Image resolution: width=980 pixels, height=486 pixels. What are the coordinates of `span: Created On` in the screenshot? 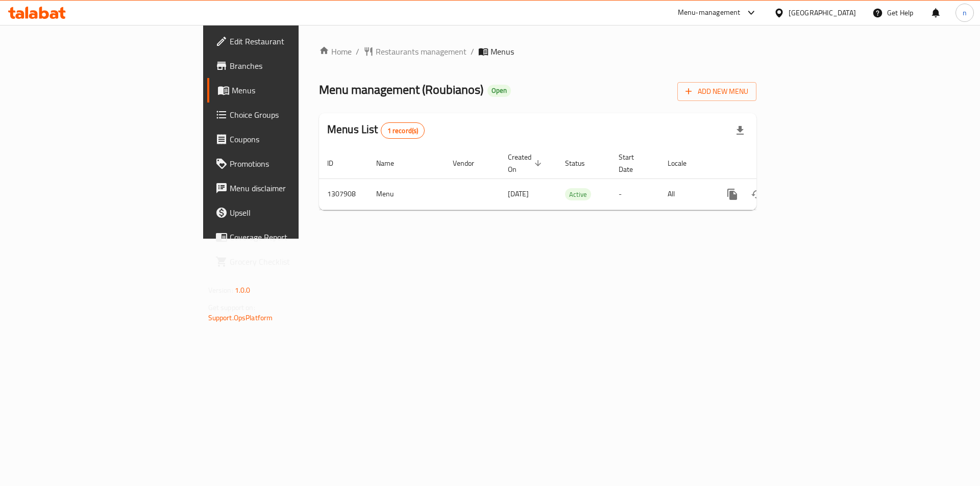 It's located at (526, 163).